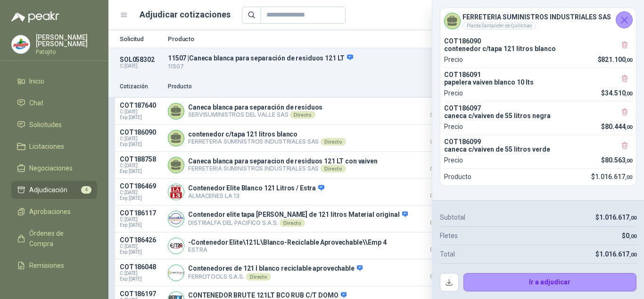  What do you see at coordinates (619, 160) in the screenshot?
I see `span: 80.563` at bounding box center [619, 160].